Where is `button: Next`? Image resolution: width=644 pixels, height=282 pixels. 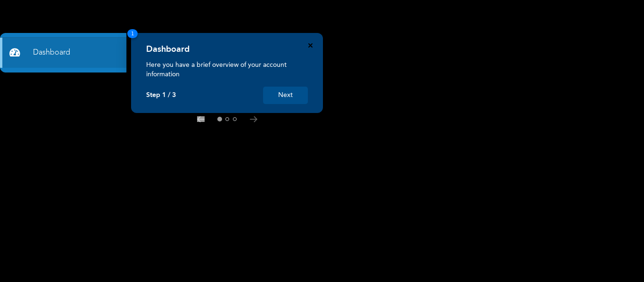 button: Next is located at coordinates (285, 95).